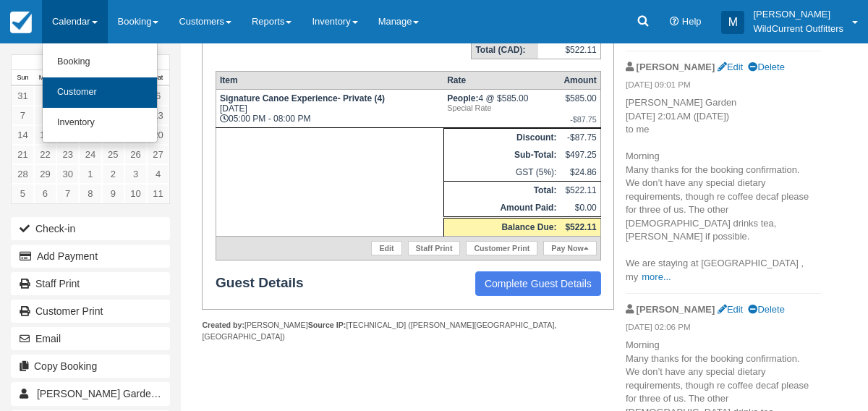 The height and width of the screenshot is (411, 868). What do you see at coordinates (330, 81) in the screenshot?
I see `th: Item` at bounding box center [330, 81].